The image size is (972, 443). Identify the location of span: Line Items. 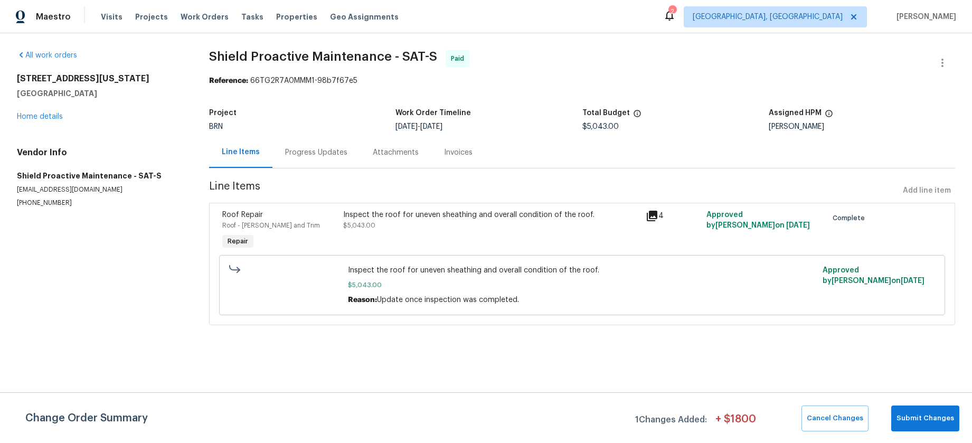
(554, 191).